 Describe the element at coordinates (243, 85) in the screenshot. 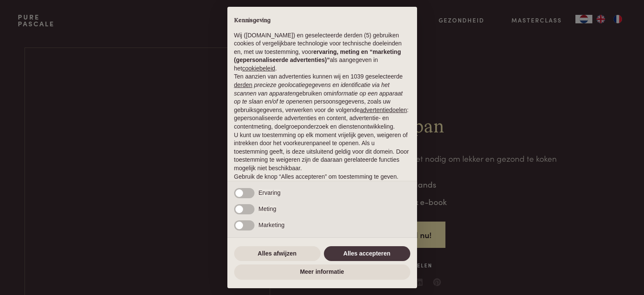

I see `button: derden` at that location.